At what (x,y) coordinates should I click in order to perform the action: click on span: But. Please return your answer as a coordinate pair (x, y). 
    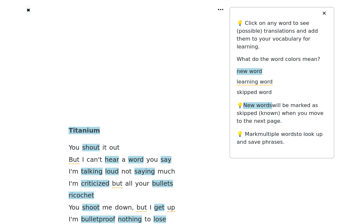
    Looking at the image, I should click on (74, 160).